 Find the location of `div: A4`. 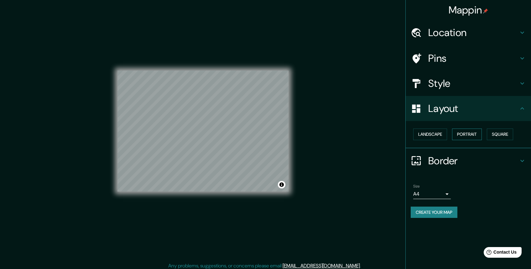

div: A4 is located at coordinates (432, 194).